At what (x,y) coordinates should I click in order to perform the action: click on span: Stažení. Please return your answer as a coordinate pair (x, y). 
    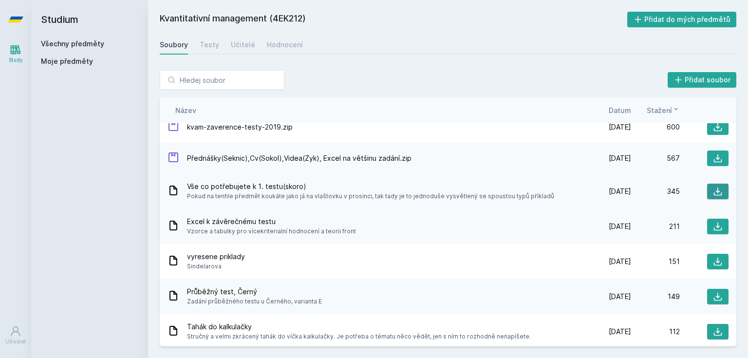
    Looking at the image, I should click on (660, 110).